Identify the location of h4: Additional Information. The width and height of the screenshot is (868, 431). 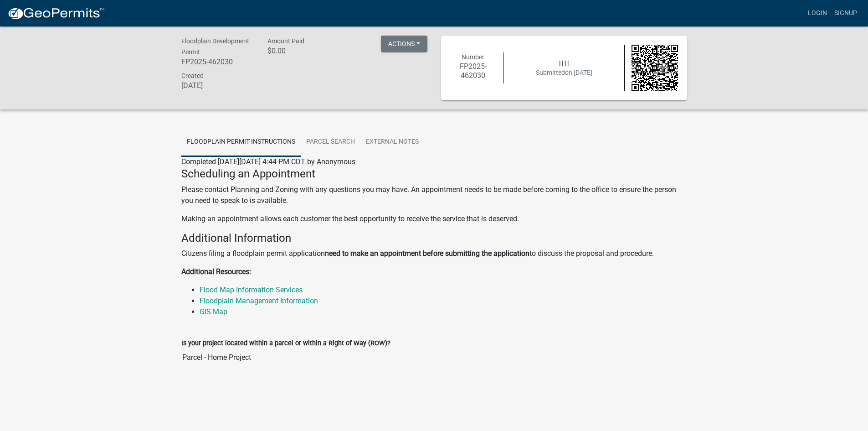
(435, 238).